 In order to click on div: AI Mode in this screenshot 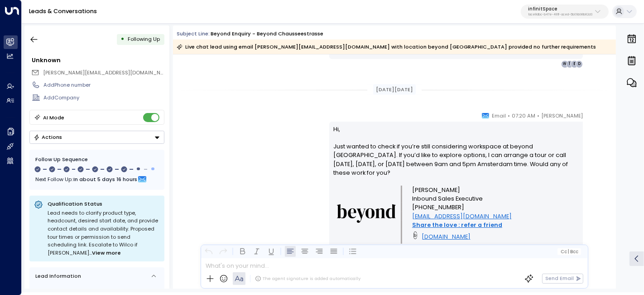, I will do `click(53, 117)`.